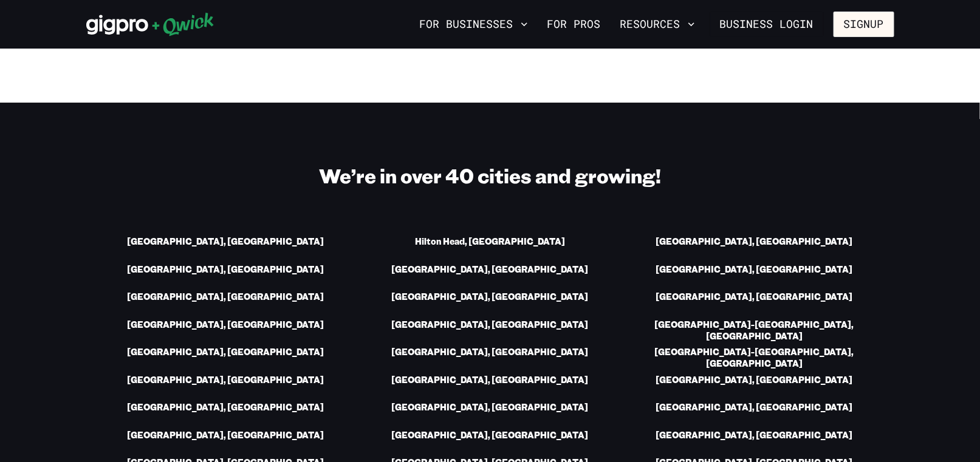 This screenshot has width=980, height=462. I want to click on button: For Businesses, so click(474, 24).